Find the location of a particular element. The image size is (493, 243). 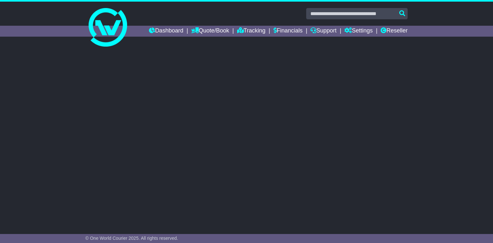

a: Support is located at coordinates (323, 31).